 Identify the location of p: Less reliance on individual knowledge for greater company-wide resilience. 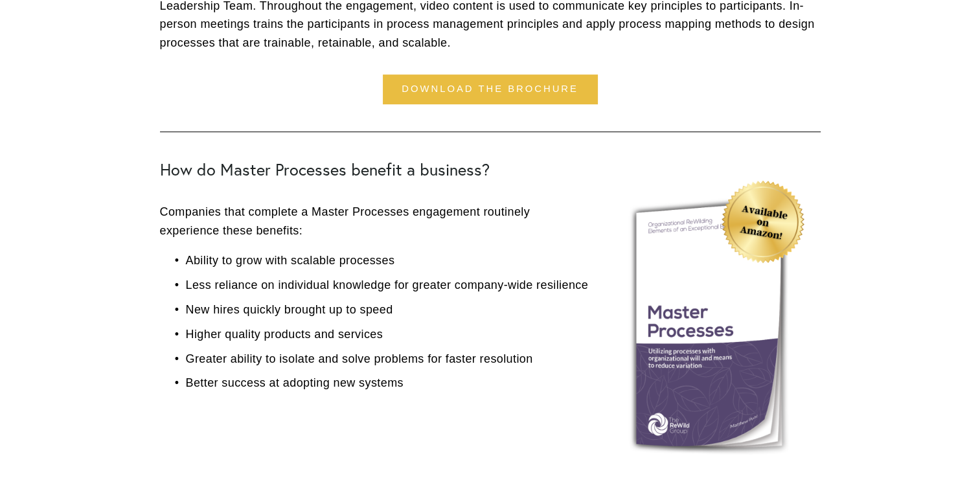
(503, 286).